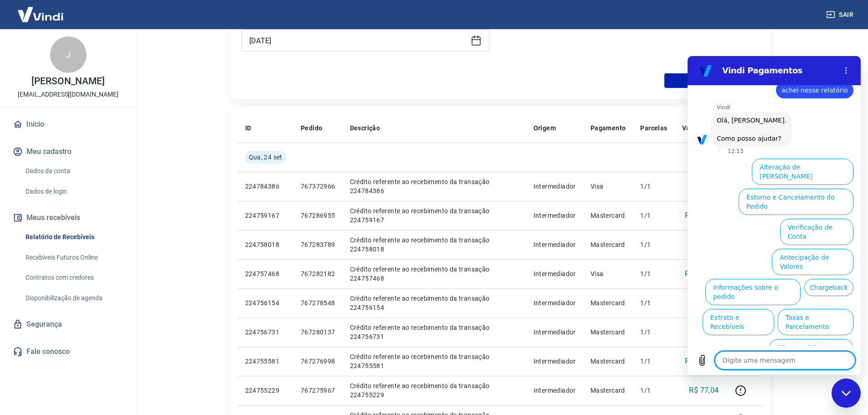 The image size is (868, 415). What do you see at coordinates (434, 274) in the screenshot?
I see `p: Crédito referente ao recebimento da transação 224757468` at bounding box center [434, 274].